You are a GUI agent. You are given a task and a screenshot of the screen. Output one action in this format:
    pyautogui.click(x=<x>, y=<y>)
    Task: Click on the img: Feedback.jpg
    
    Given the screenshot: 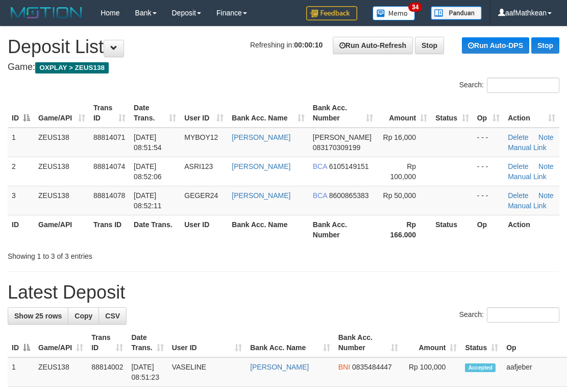 What is the action you would take?
    pyautogui.click(x=332, y=13)
    